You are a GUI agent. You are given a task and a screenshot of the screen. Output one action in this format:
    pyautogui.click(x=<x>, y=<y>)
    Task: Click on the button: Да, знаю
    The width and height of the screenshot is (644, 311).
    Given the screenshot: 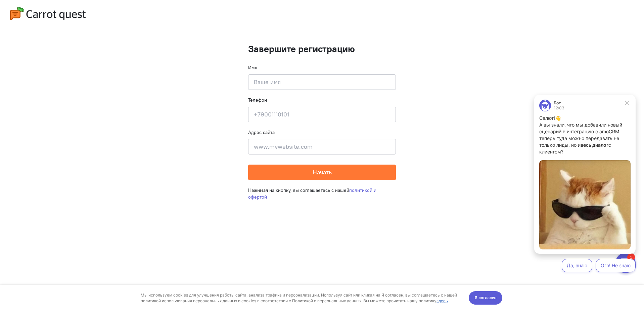 What is the action you would take?
    pyautogui.click(x=49, y=174)
    